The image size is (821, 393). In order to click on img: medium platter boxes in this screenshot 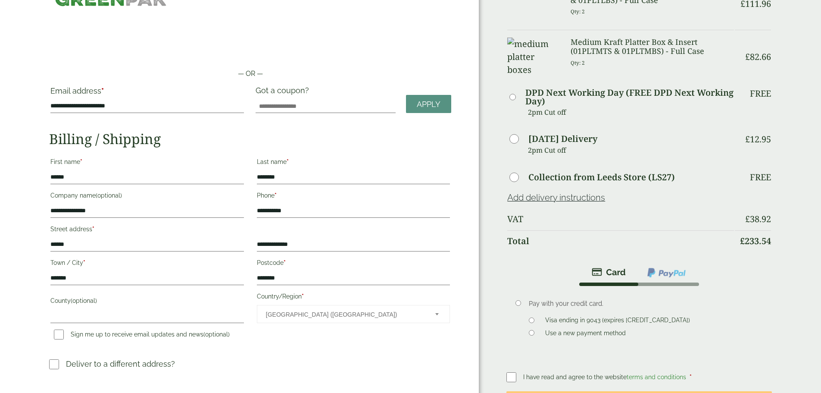, I will do `click(533, 57)`.